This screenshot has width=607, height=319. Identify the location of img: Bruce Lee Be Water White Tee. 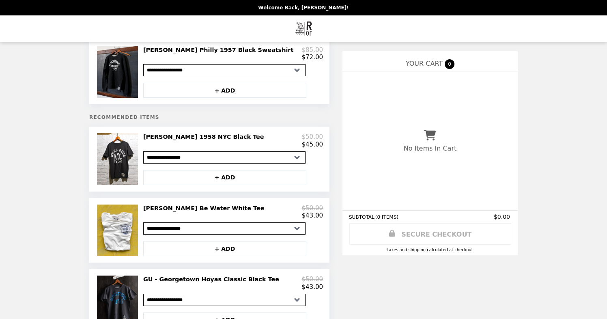
(118, 230).